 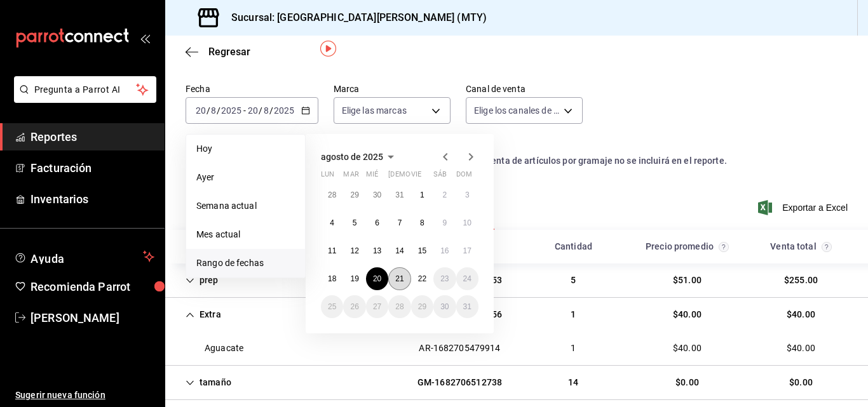 What do you see at coordinates (331, 250) in the screenshot?
I see `button: 11 de agosto de 2025` at bounding box center [331, 250].